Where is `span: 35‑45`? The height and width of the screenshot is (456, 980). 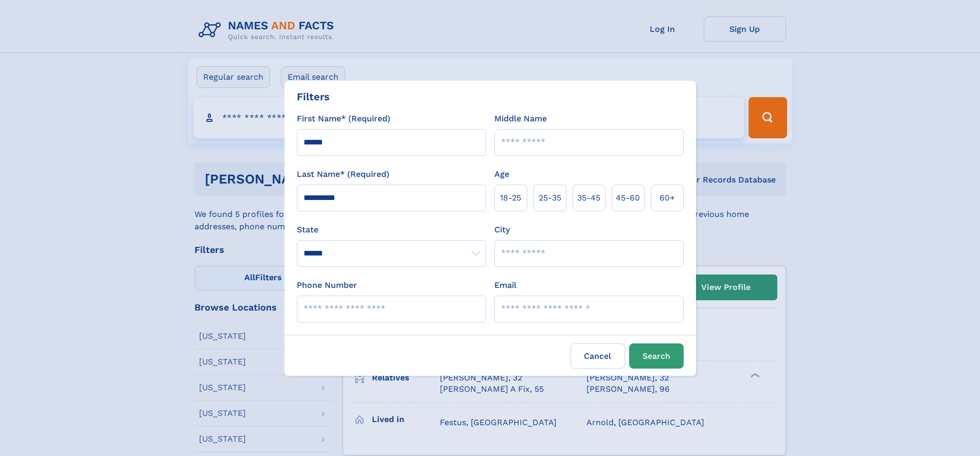
span: 35‑45 is located at coordinates (589, 198).